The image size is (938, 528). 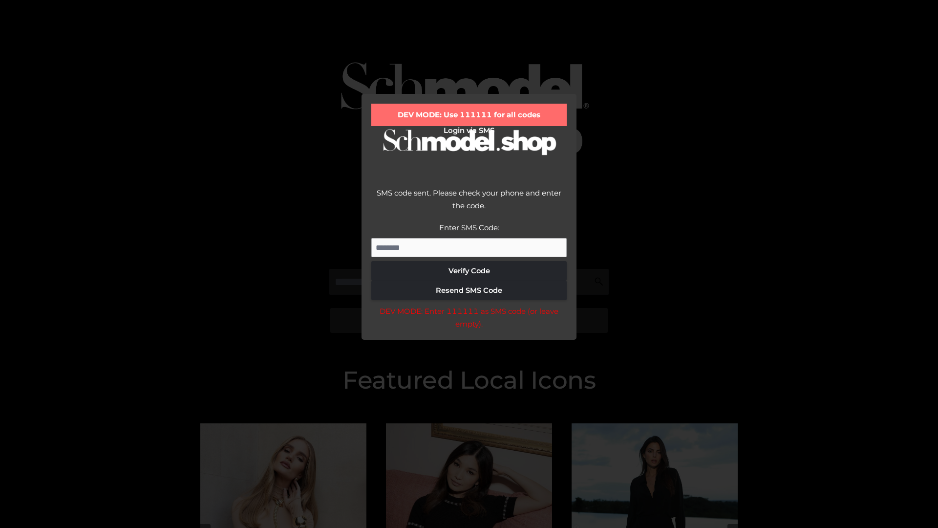 What do you see at coordinates (469, 130) in the screenshot?
I see `h2: Login via SMS` at bounding box center [469, 130].